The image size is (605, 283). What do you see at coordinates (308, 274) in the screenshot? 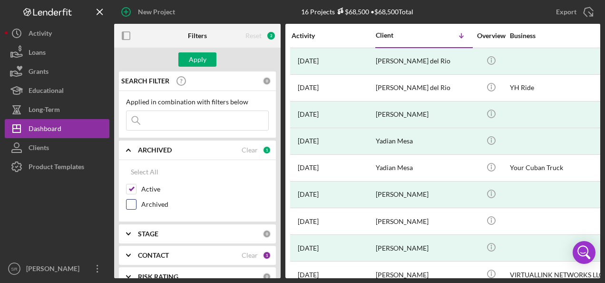
I see `time: 2025-09-05 17:11` at bounding box center [308, 274].